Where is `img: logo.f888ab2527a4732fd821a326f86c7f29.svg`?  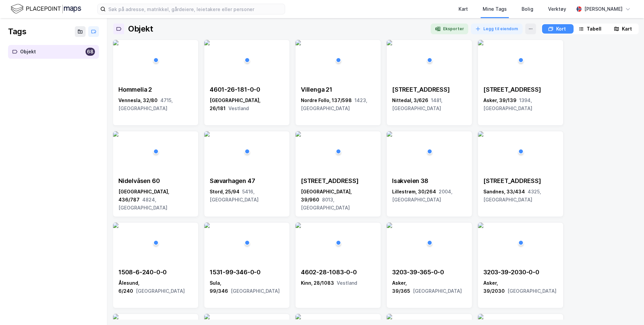 img: logo.f888ab2527a4732fd821a326f86c7f29.svg is located at coordinates (46, 9).